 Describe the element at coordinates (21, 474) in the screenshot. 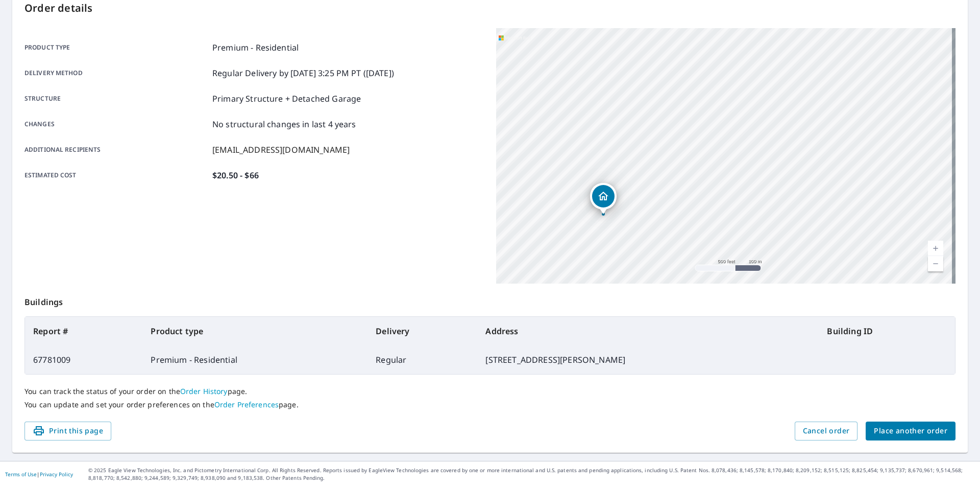

I see `a: Terms of Use` at that location.